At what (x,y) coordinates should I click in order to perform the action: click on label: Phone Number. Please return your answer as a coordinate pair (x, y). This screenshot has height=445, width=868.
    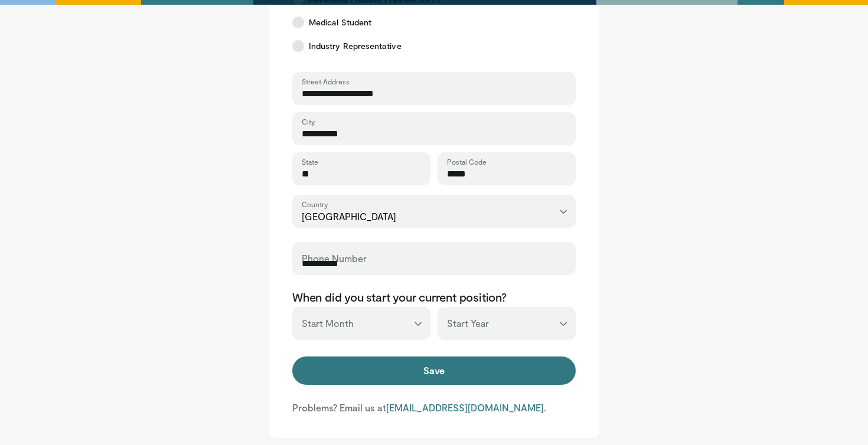
    Looking at the image, I should click on (334, 258).